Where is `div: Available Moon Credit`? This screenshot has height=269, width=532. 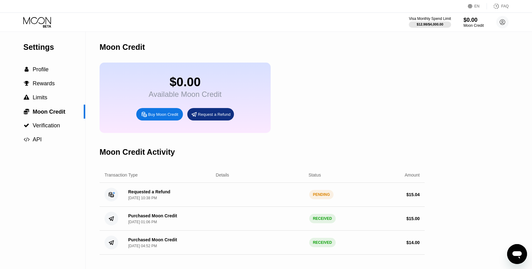
div: Available Moon Credit is located at coordinates (185, 94).